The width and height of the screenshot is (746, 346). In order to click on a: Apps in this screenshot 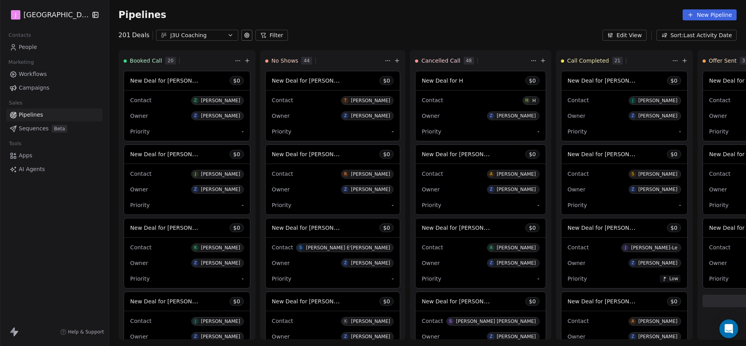, I will do `click(54, 155)`.